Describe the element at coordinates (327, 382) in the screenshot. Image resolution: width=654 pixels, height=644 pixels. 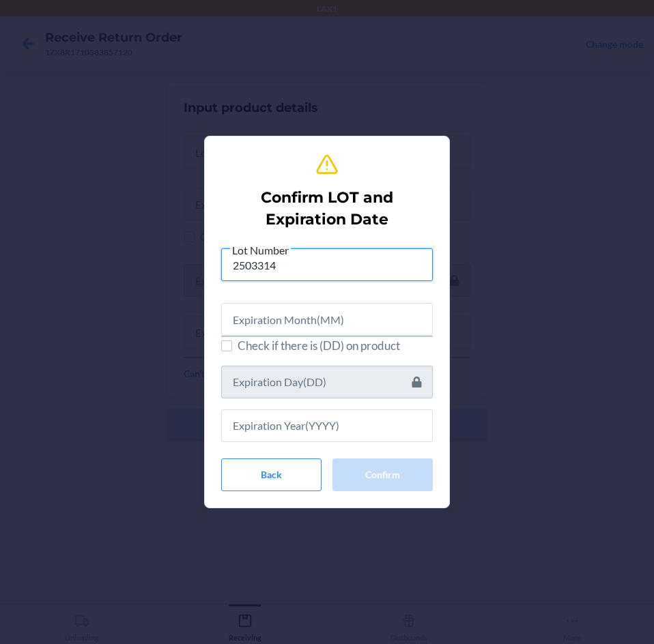
I see `input: Expiration Day(DD)` at that location.